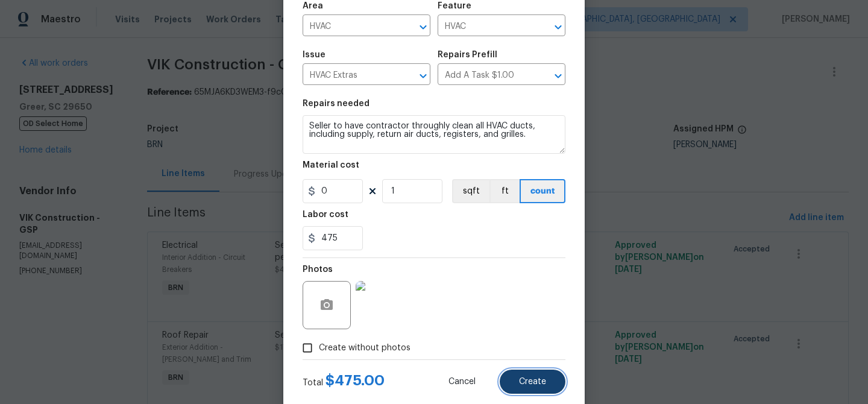 The width and height of the screenshot is (868, 404). What do you see at coordinates (467, 55) in the screenshot?
I see `h5: Repairs Prefill` at bounding box center [467, 55].